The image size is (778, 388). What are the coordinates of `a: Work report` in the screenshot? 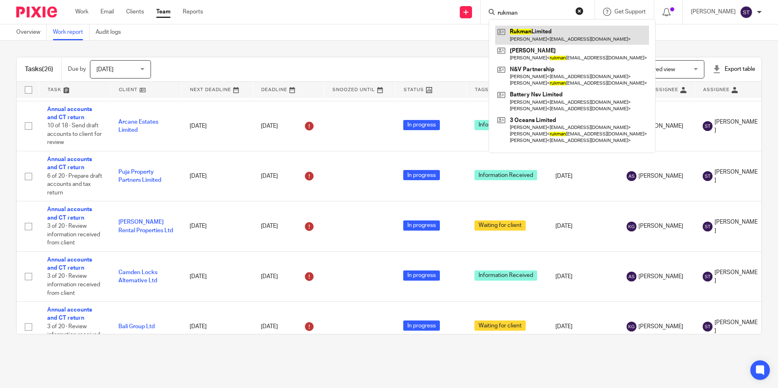 It's located at (71, 32).